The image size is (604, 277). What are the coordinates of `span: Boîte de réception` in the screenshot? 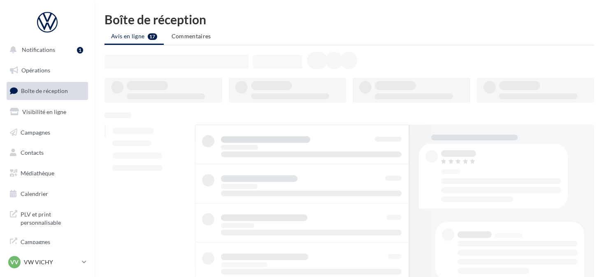 It's located at (44, 90).